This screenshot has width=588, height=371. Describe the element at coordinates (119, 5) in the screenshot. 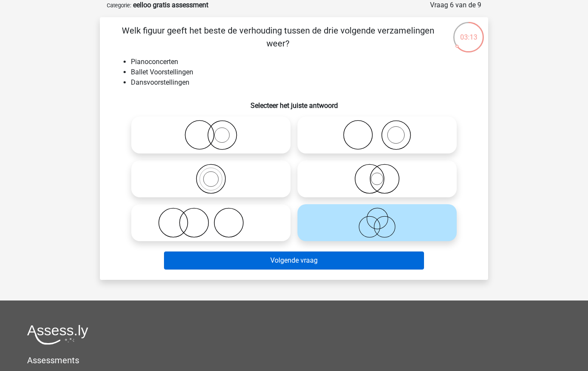

I see `small: Categorie:` at that location.